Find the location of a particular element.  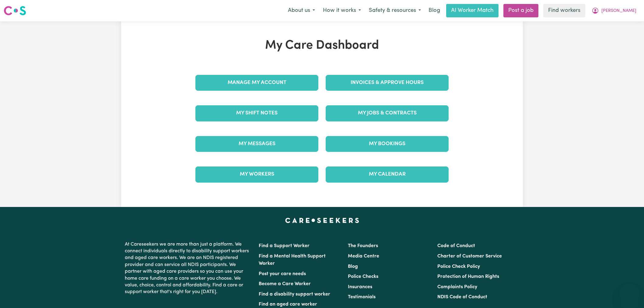

a: Find a Support Worker is located at coordinates (284, 246).